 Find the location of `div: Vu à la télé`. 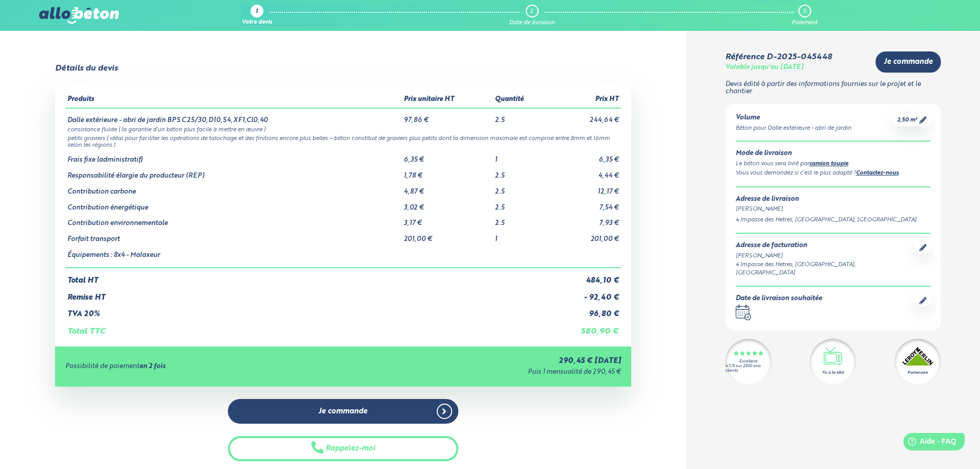

div: Vu à la télé is located at coordinates (833, 373).